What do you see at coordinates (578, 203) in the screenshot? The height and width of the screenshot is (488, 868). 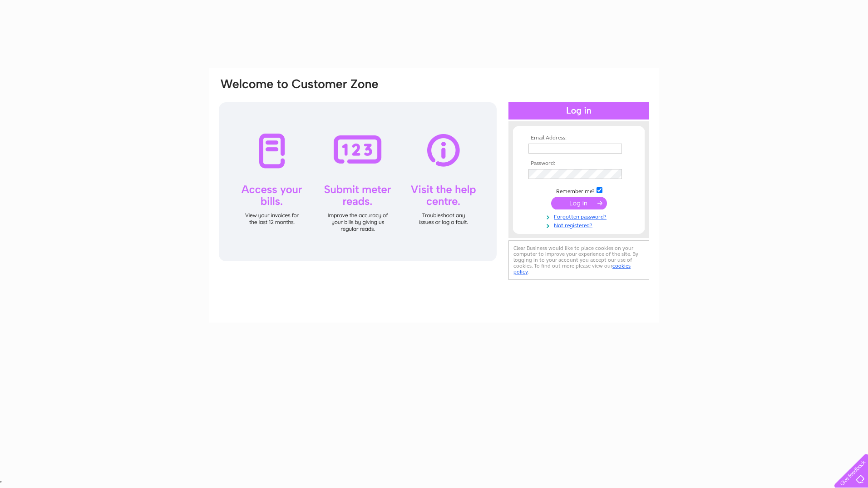 I see `input: Submit` at bounding box center [578, 203].